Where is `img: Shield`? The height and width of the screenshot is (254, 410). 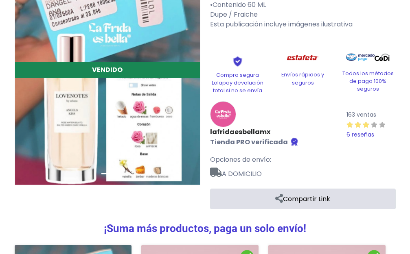 img: Shield is located at coordinates (237, 61).